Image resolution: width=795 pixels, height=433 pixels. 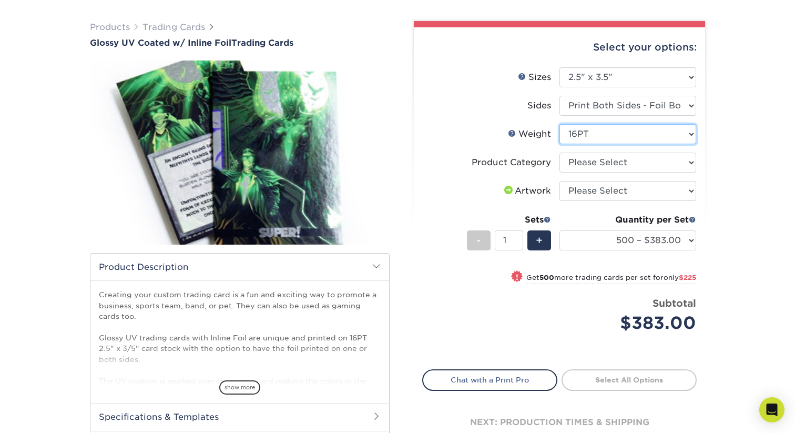 What do you see at coordinates (509, 220) in the screenshot?
I see `div: Sets` at bounding box center [509, 220].